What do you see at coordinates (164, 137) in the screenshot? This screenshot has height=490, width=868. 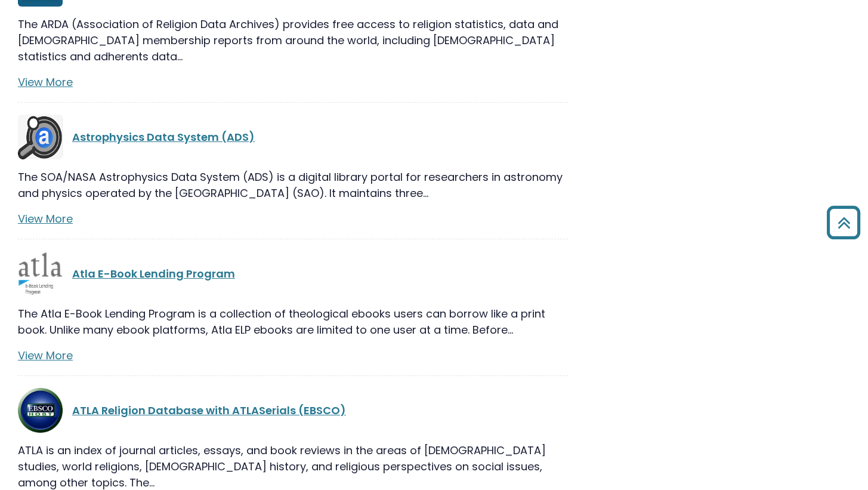 I see `a: Astrophysics Data System (ADS)` at bounding box center [164, 137].